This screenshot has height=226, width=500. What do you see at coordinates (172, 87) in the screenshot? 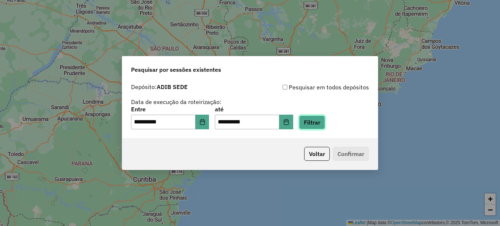
I see `strong: ADIB SEDE` at bounding box center [172, 87].